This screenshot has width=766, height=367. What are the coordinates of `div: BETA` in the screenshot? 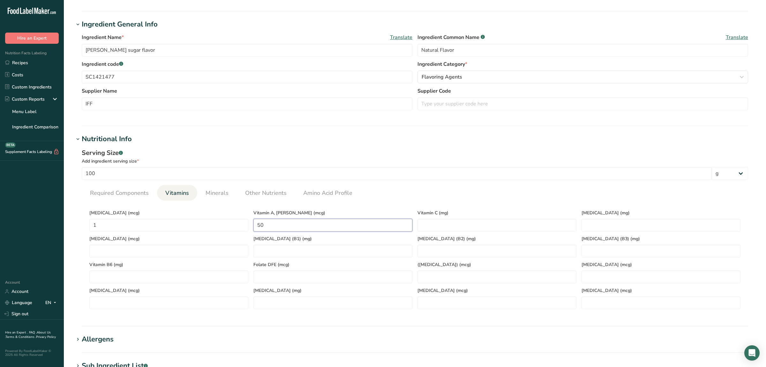 It's located at (10, 145).